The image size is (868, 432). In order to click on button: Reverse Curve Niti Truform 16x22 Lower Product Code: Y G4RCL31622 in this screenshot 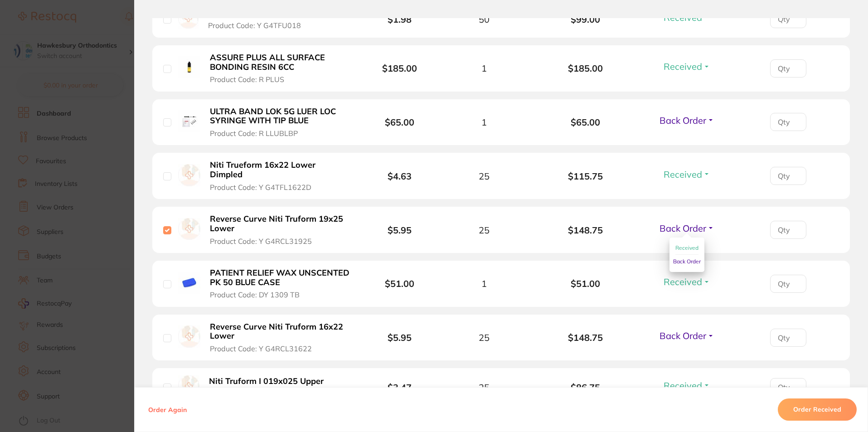, I will do `click(280, 338)`.